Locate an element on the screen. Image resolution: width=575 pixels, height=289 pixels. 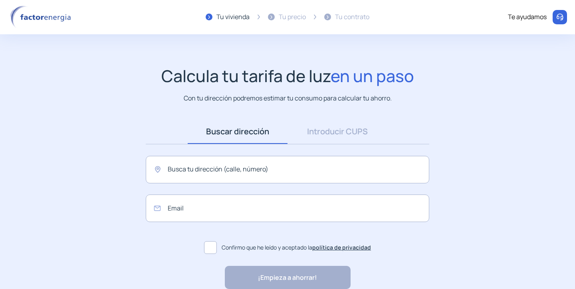
h1: Calcula tu tarifa de luz is located at coordinates (287, 76).